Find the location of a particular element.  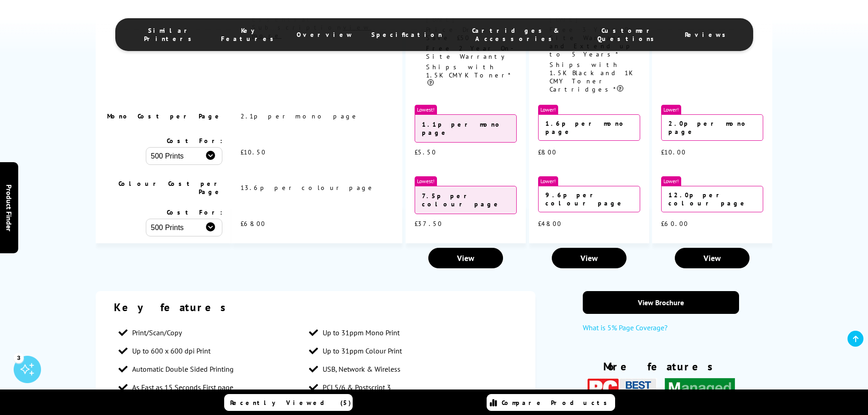

span: Similar Printers is located at coordinates (171, 34).